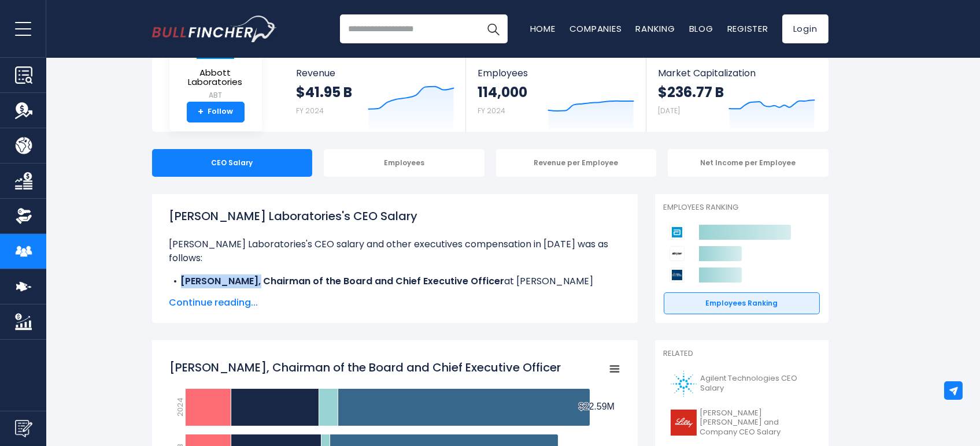  I want to click on a: Home, so click(543, 28).